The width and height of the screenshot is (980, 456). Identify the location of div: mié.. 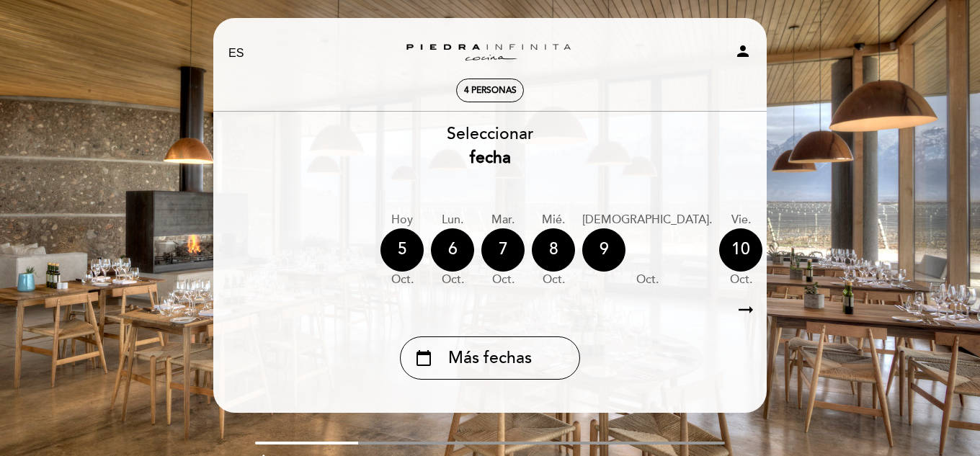
(554, 219).